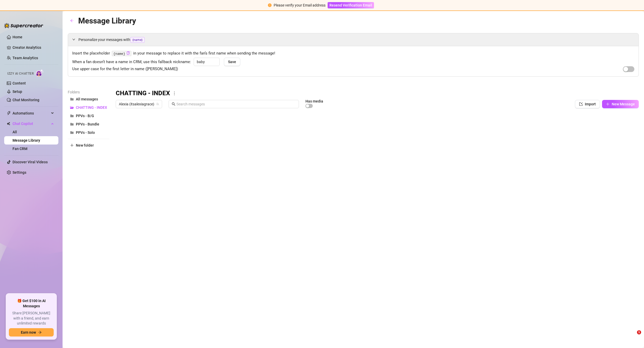 The height and width of the screenshot is (348, 644). Describe the element at coordinates (88, 132) in the screenshot. I see `button: PPVs - Solo` at that location.